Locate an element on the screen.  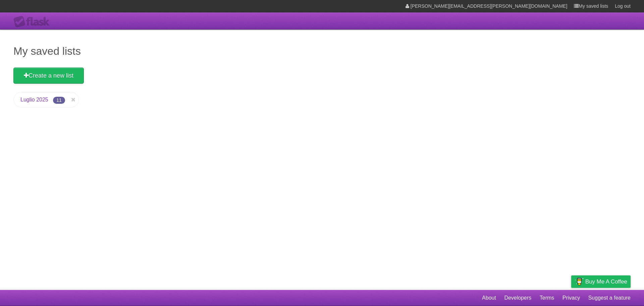
a: Developers is located at coordinates (517, 298).